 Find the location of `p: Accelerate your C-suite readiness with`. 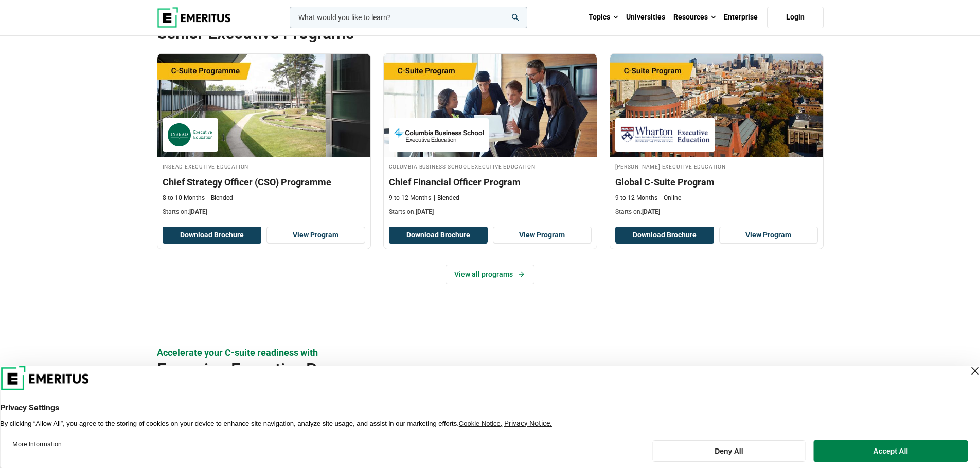

p: Accelerate your C-suite readiness with is located at coordinates (490, 352).